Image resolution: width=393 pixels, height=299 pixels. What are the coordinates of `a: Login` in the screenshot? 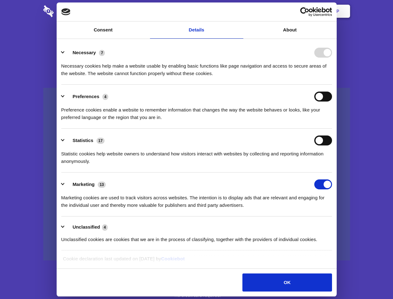 It's located at (296, 11).